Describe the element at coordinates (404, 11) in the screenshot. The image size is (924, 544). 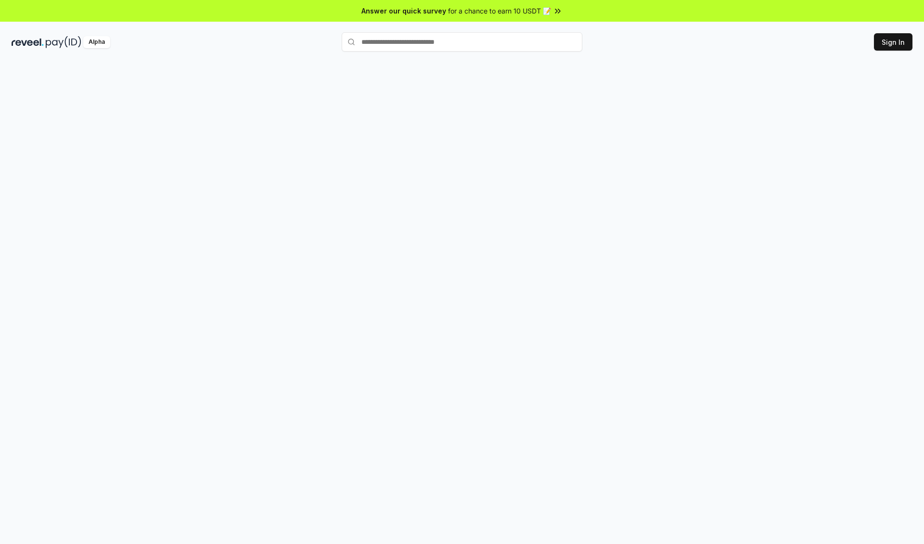
I see `span: Answer our quick survey` at that location.